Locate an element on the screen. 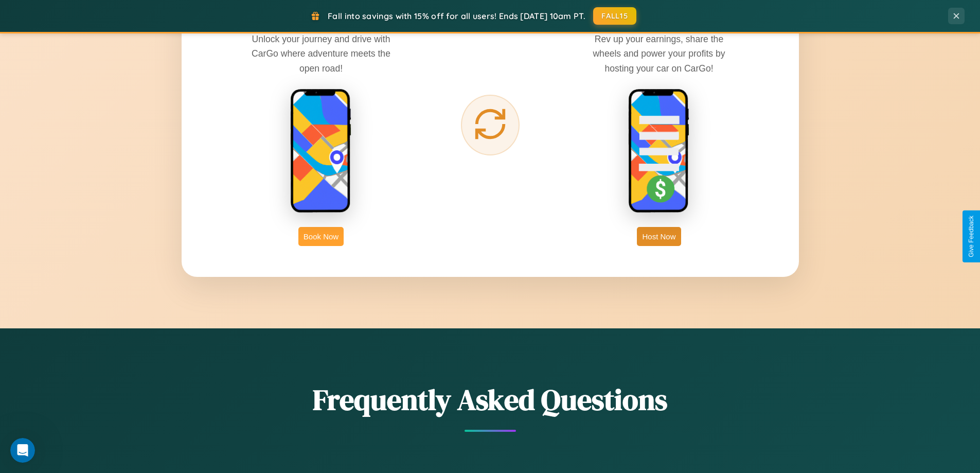  button: Host Now is located at coordinates (658, 236).